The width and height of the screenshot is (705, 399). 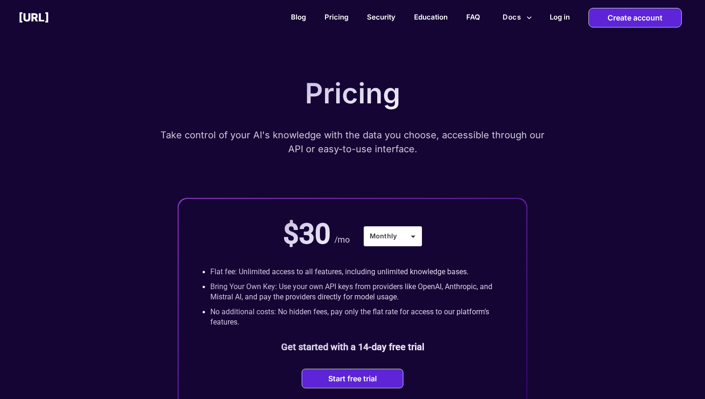 I want to click on p: /mo, so click(x=342, y=240).